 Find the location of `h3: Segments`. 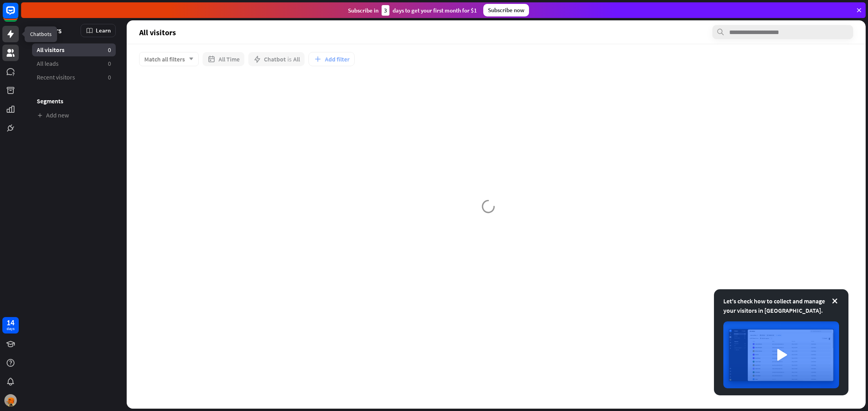

h3: Segments is located at coordinates (74, 101).